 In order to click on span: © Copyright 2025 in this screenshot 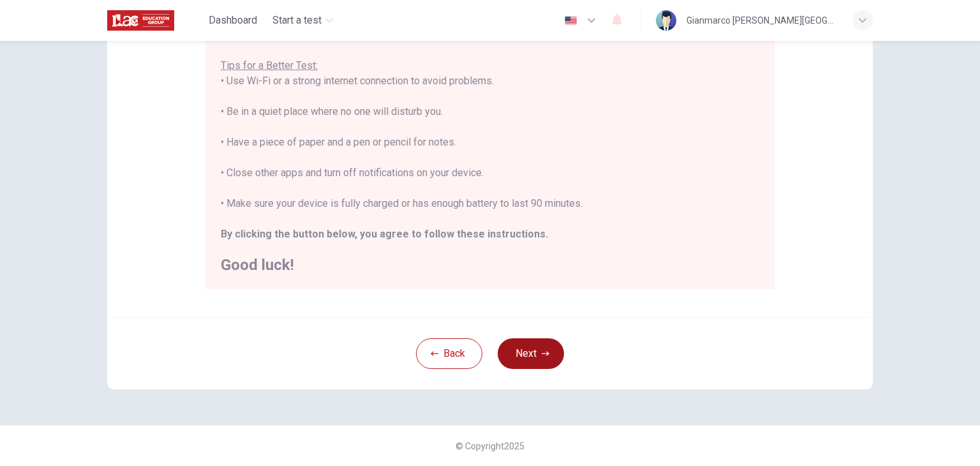, I will do `click(490, 446)`.